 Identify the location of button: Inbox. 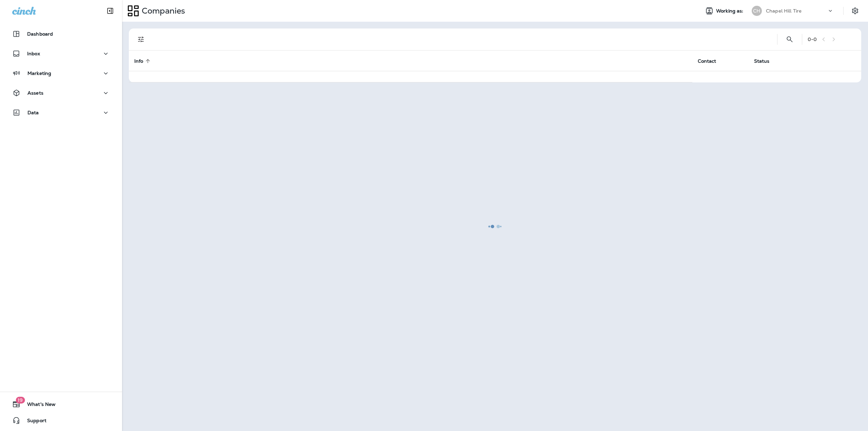
(61, 53).